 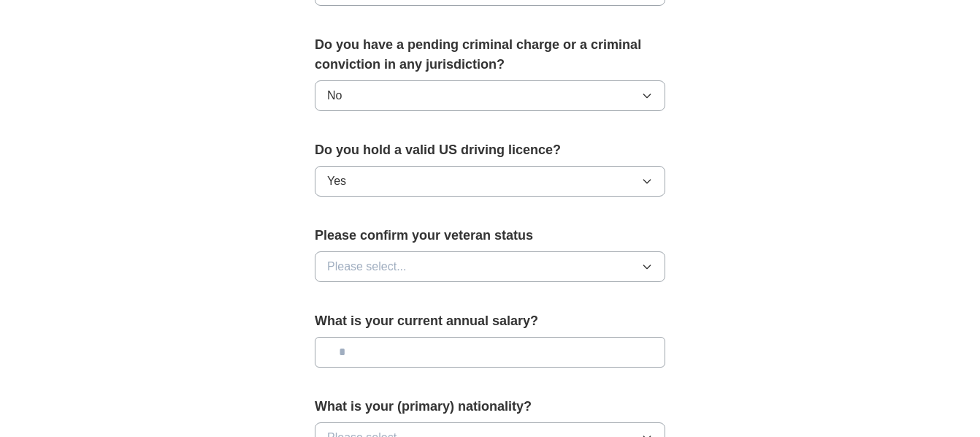 What do you see at coordinates (490, 181) in the screenshot?
I see `button: Yes` at bounding box center [490, 181].